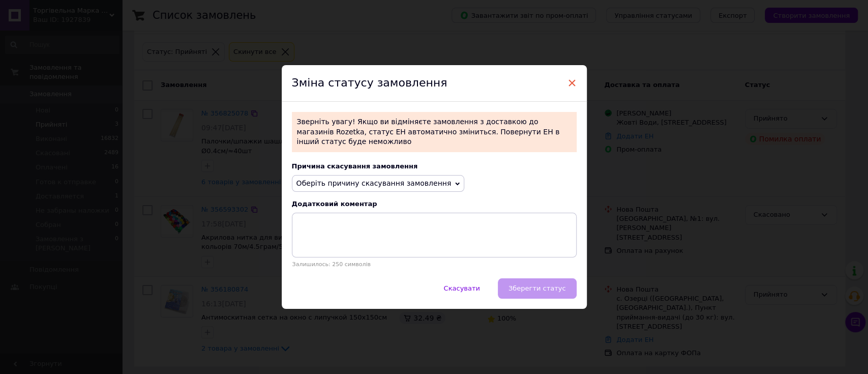  What do you see at coordinates (374, 183) in the screenshot?
I see `span: Оберіть причину скасування замовлення` at bounding box center [374, 183].